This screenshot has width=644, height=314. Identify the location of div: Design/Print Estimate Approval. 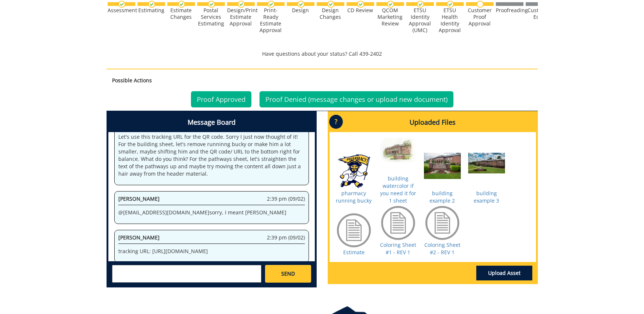
(241, 17).